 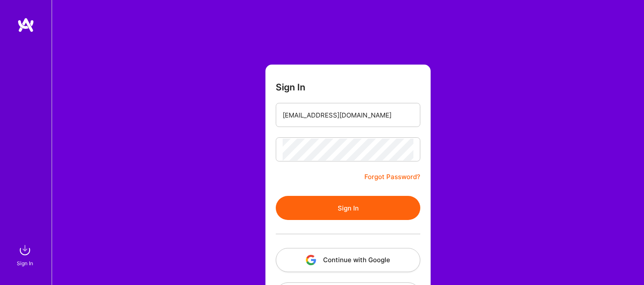 I want to click on img: sign in, so click(x=25, y=250).